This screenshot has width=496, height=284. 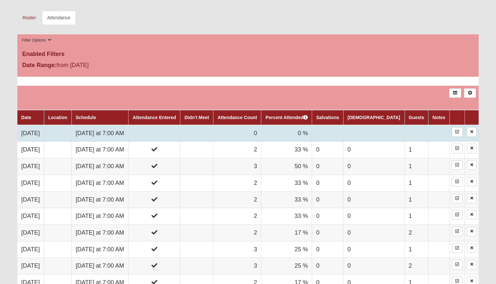 I want to click on th: Salvations, so click(x=328, y=118).